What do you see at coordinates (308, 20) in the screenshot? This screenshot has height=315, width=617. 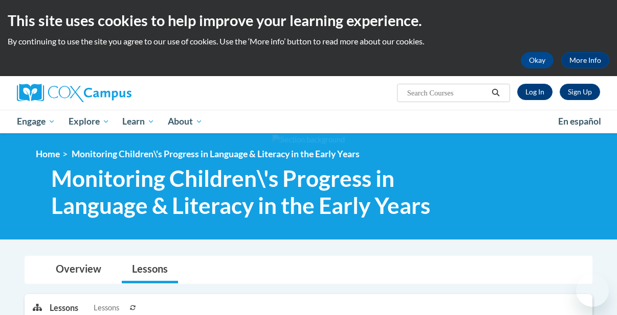 I see `h2: This site uses cookies to help improve your learning experience.` at bounding box center [308, 20].